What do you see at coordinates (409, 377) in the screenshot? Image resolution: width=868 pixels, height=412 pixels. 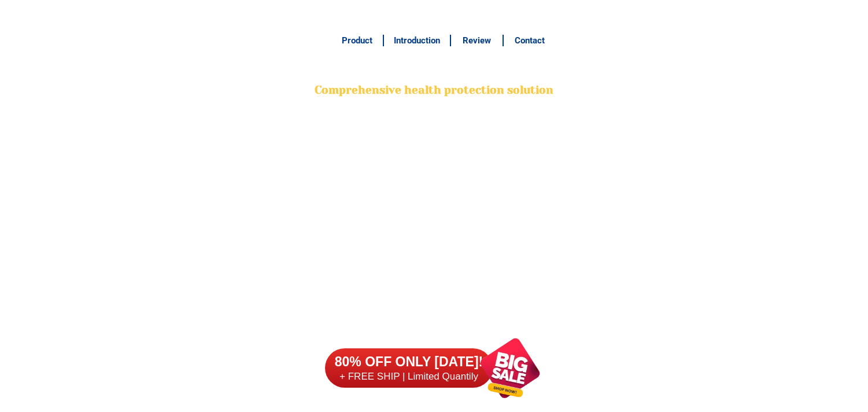 I see `h6: + FREE SHIP | Limited Quantily` at bounding box center [409, 377].